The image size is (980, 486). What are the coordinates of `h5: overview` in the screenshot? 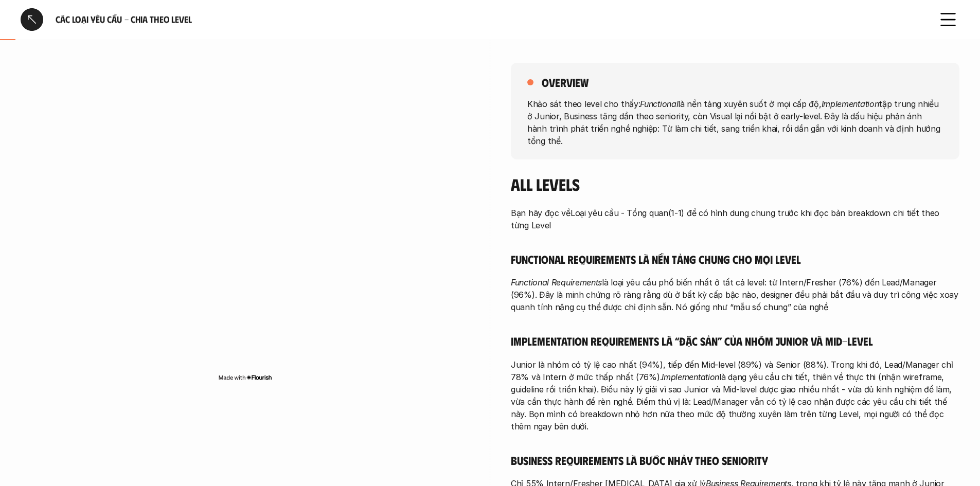 It's located at (565, 82).